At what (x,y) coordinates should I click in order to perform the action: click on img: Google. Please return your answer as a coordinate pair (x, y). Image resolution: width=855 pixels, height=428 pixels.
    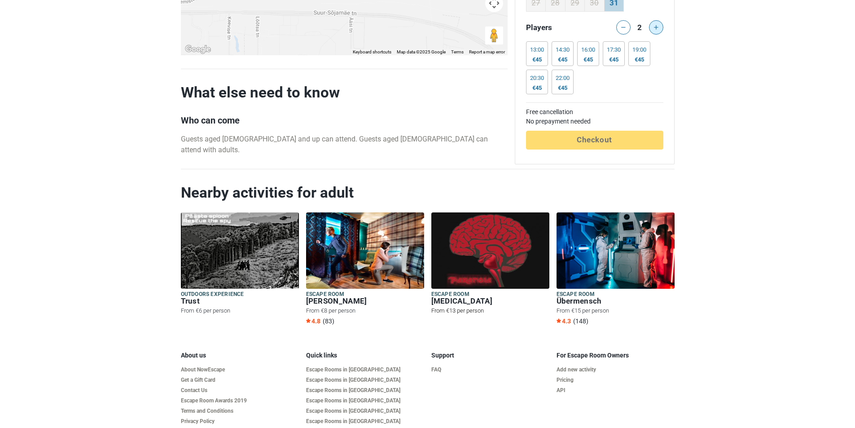
    Looking at the image, I should click on (198, 49).